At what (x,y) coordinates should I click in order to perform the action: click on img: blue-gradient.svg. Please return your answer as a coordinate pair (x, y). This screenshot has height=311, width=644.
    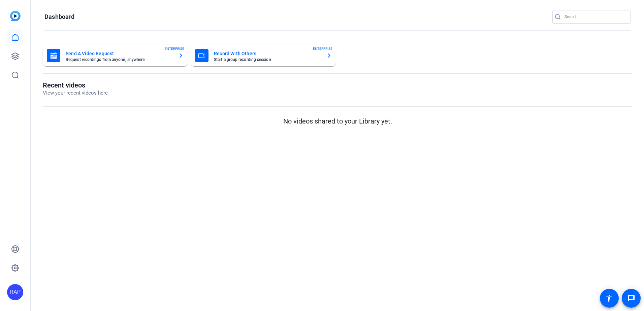
    Looking at the image, I should click on (15, 16).